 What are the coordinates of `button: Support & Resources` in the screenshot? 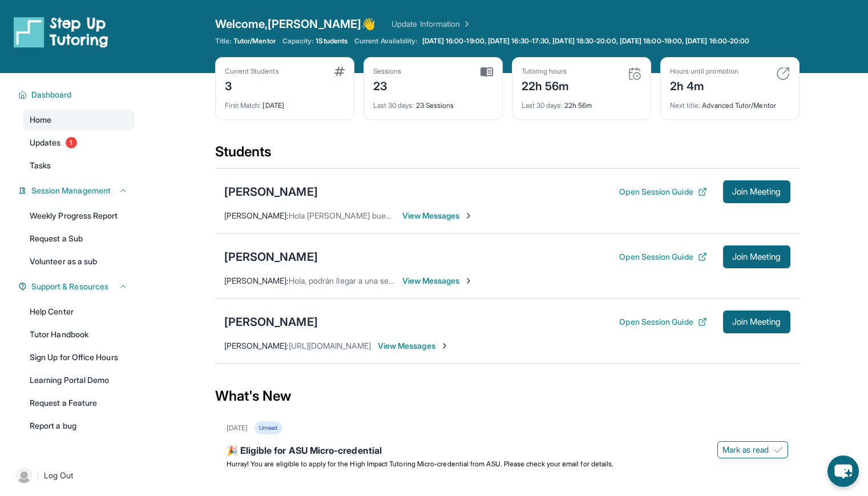 It's located at (77, 287).